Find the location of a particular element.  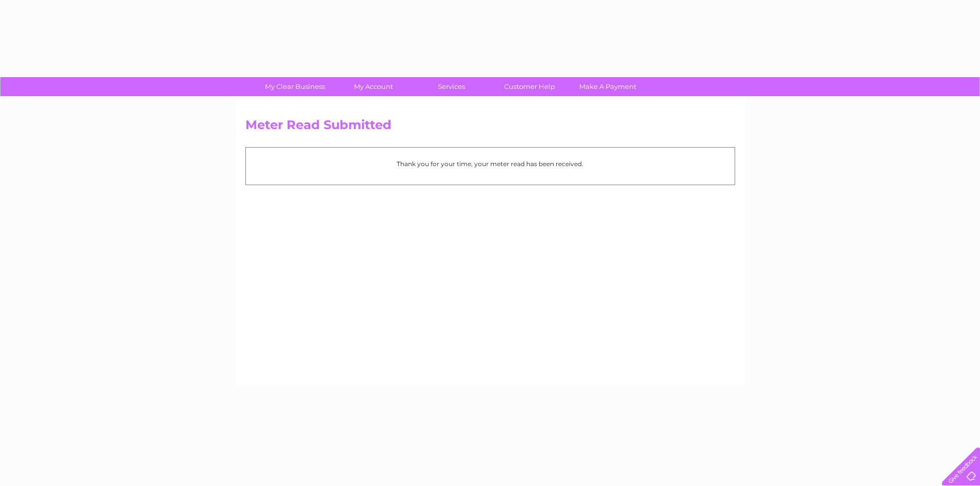

a: Services is located at coordinates (452, 86).